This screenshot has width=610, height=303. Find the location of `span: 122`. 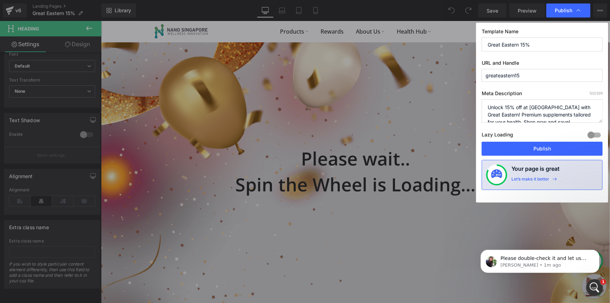

span: 122 is located at coordinates (592, 93).